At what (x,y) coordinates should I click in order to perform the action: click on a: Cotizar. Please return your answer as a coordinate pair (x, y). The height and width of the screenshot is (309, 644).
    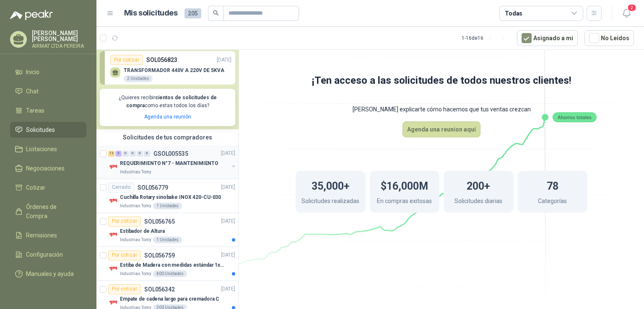
    Looking at the image, I should click on (48, 188).